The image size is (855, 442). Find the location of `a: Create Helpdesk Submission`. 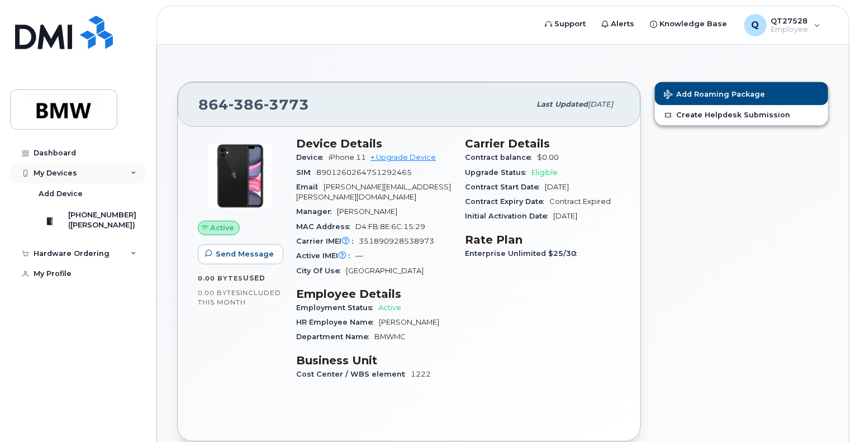

a: Create Helpdesk Submission is located at coordinates (741, 115).